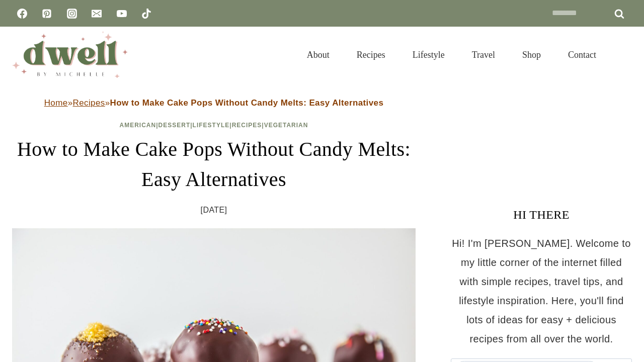  I want to click on a: TikTok, so click(147, 13).